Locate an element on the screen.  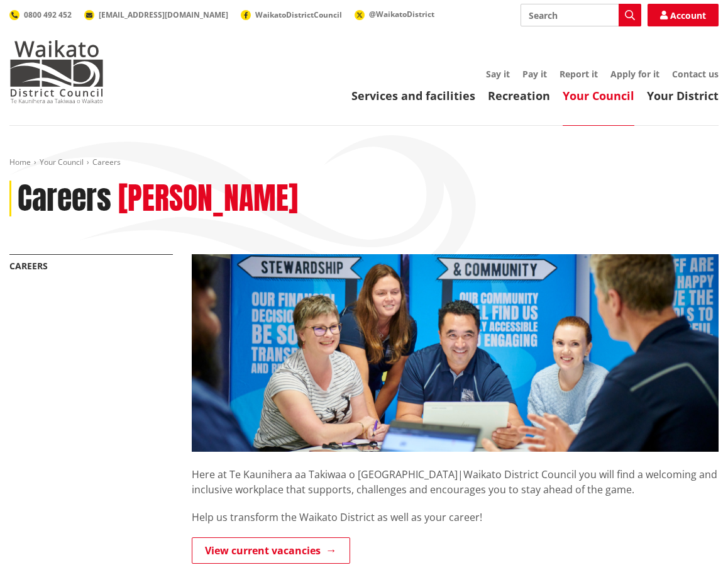
span: WaikatoDistrictCouncil is located at coordinates (299, 15).